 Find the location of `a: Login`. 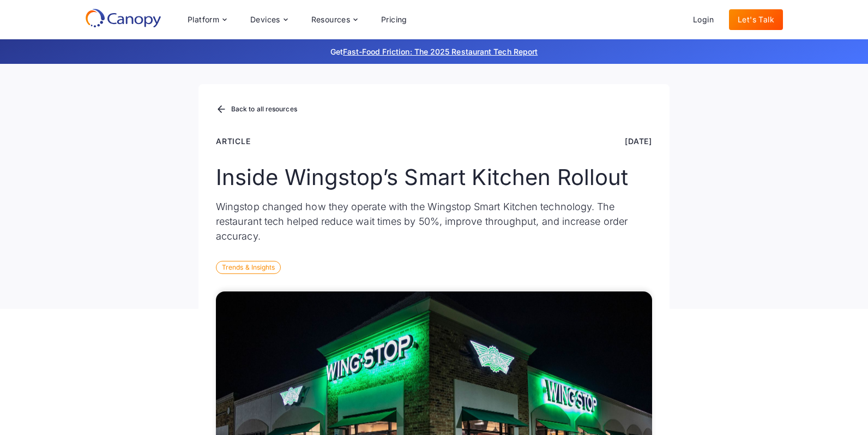

a: Login is located at coordinates (704, 20).